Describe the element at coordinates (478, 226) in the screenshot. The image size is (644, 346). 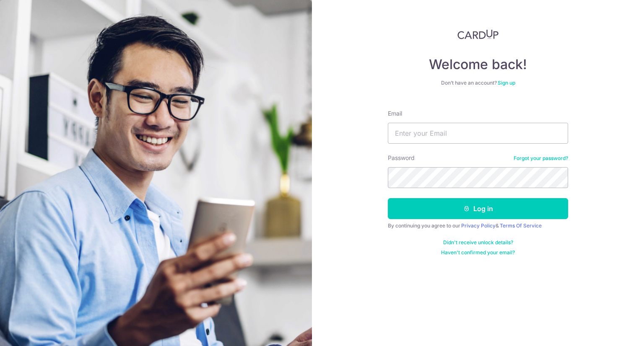
I see `a: Privacy Policy` at that location.